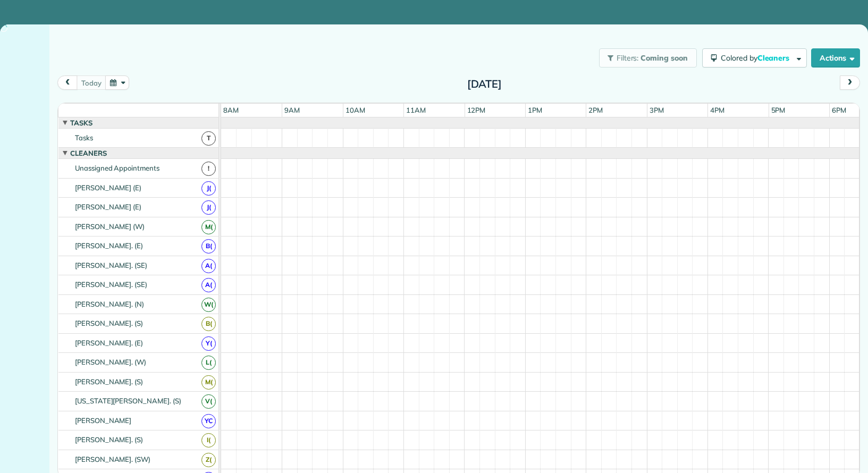  I want to click on span: 4pm, so click(717, 110).